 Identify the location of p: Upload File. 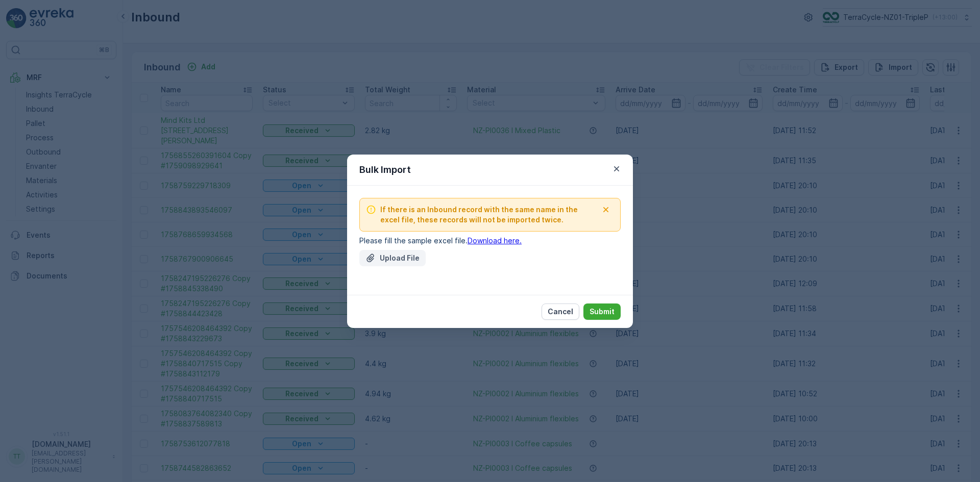
(400, 258).